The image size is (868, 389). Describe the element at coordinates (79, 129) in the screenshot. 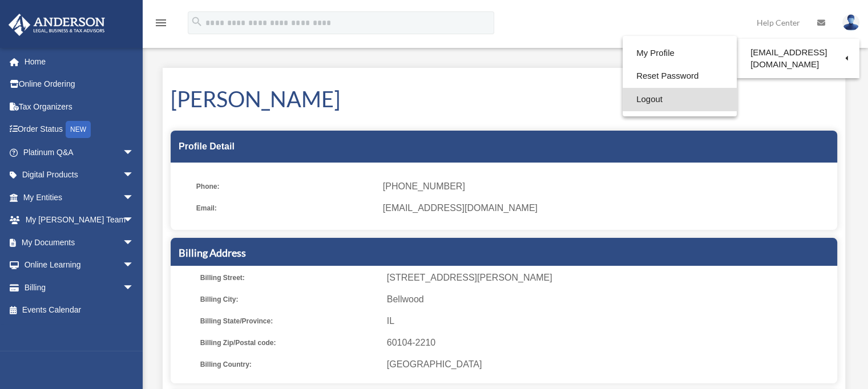

I see `a: Order StatusNEW` at that location.